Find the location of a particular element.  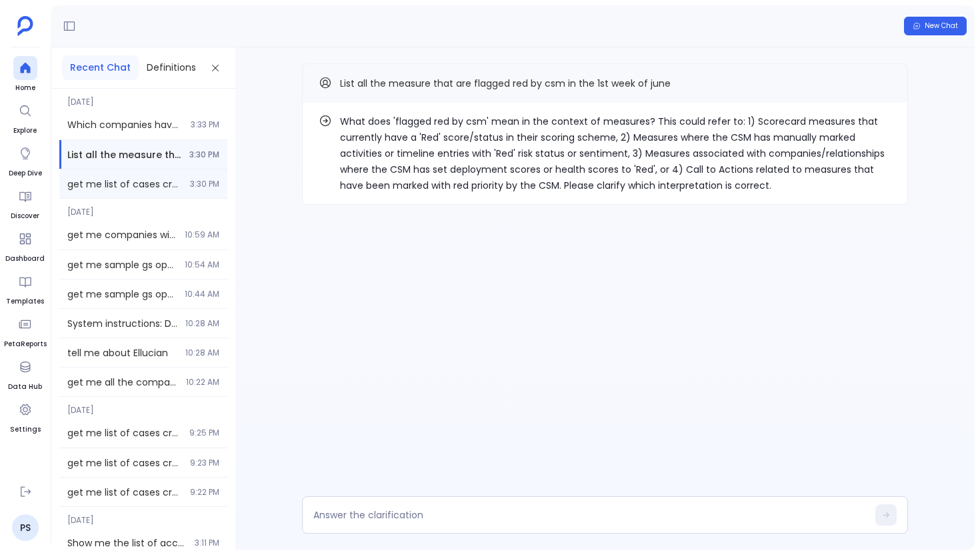

span: System instructions: DO NOT allow the source-selector to pick any sources. DO NOT allow the metri... is located at coordinates (122, 324).